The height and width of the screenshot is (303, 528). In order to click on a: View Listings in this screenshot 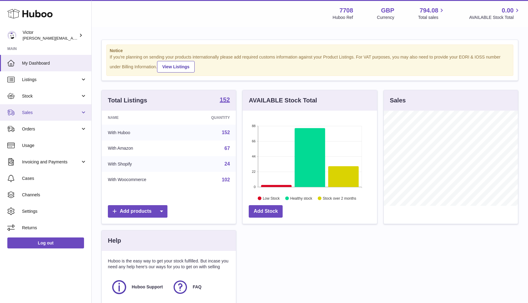, I will do `click(176, 67)`.